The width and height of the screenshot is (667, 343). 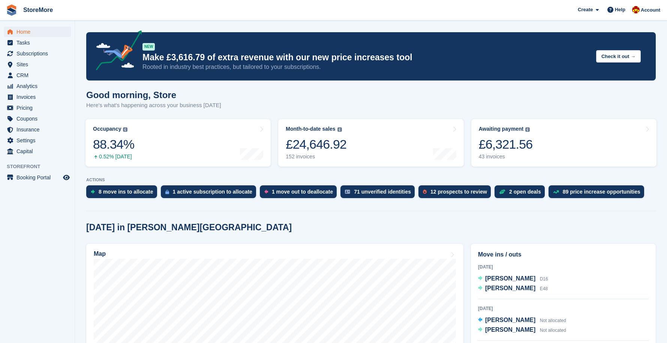 What do you see at coordinates (501, 129) in the screenshot?
I see `div: Awaiting payment` at bounding box center [501, 129].